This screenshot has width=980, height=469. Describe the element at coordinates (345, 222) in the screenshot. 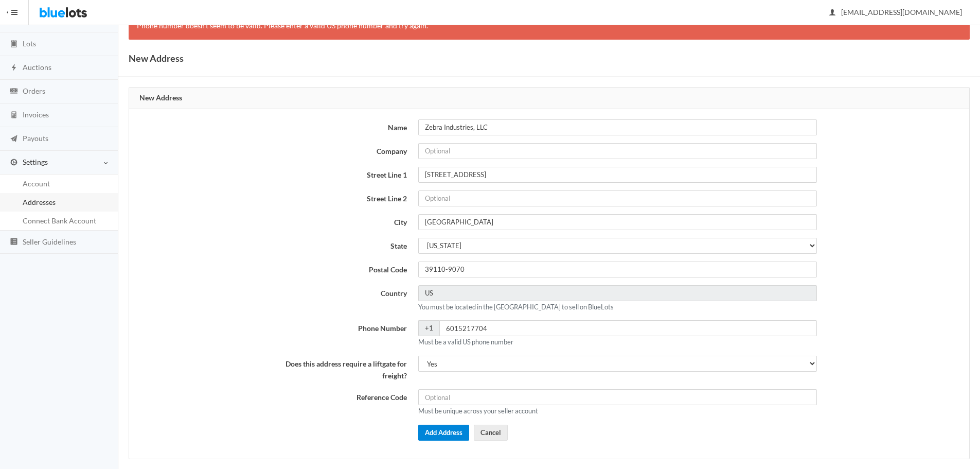

I see `label: City` at that location.